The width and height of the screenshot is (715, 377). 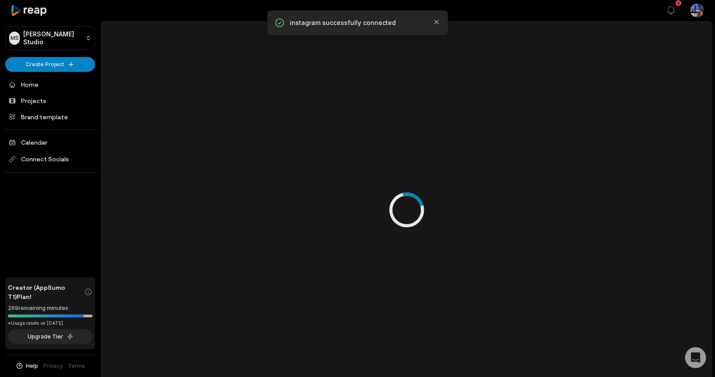 I want to click on a: Projects, so click(x=50, y=100).